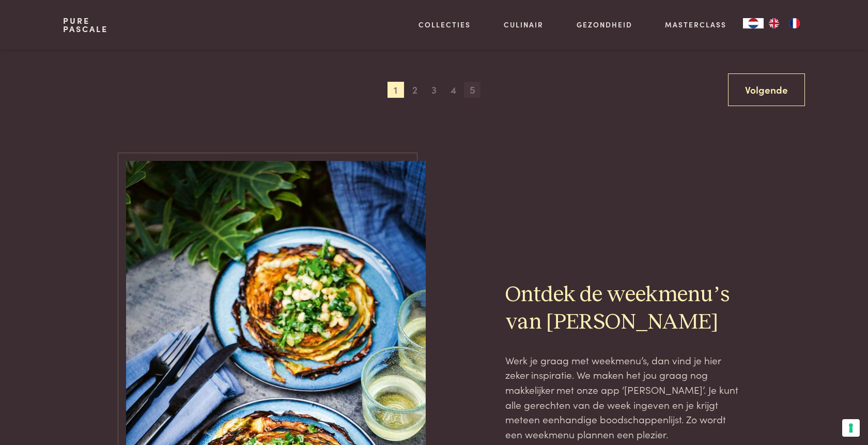 Image resolution: width=868 pixels, height=445 pixels. Describe the element at coordinates (396, 90) in the screenshot. I see `span: 1` at that location.